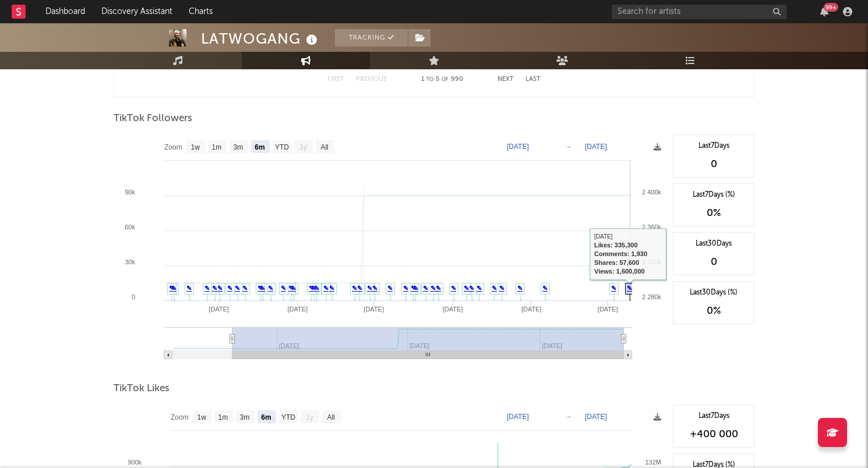 The image size is (868, 468). What do you see at coordinates (130, 192) in the screenshot?
I see `text: 90k` at bounding box center [130, 192].